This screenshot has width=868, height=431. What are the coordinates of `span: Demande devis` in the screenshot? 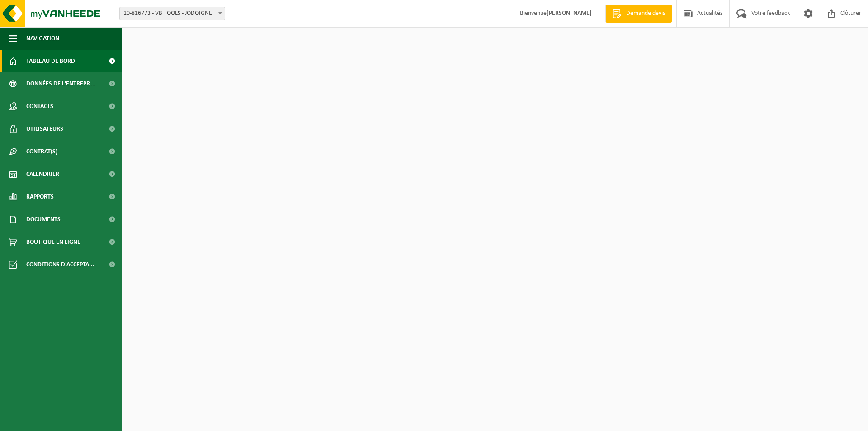 It's located at (646, 13).